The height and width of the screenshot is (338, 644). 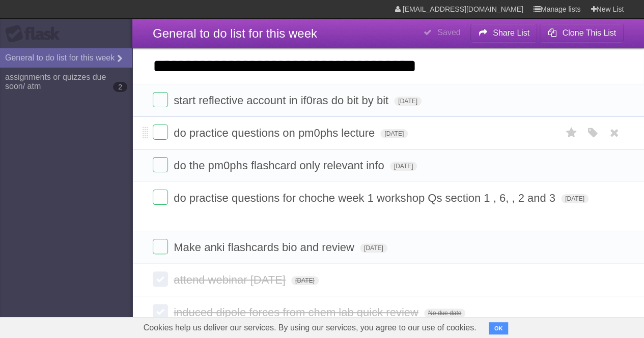 What do you see at coordinates (448, 32) in the screenshot?
I see `b: Saved` at bounding box center [448, 32].